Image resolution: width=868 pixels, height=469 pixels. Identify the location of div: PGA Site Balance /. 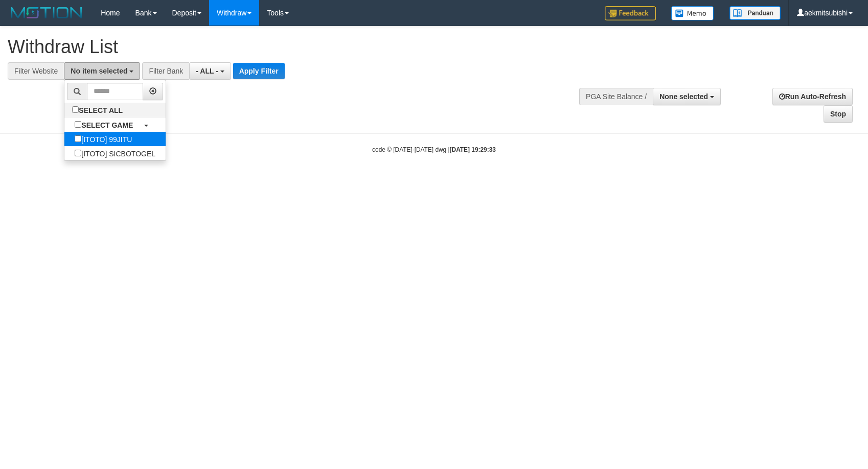
(616, 97).